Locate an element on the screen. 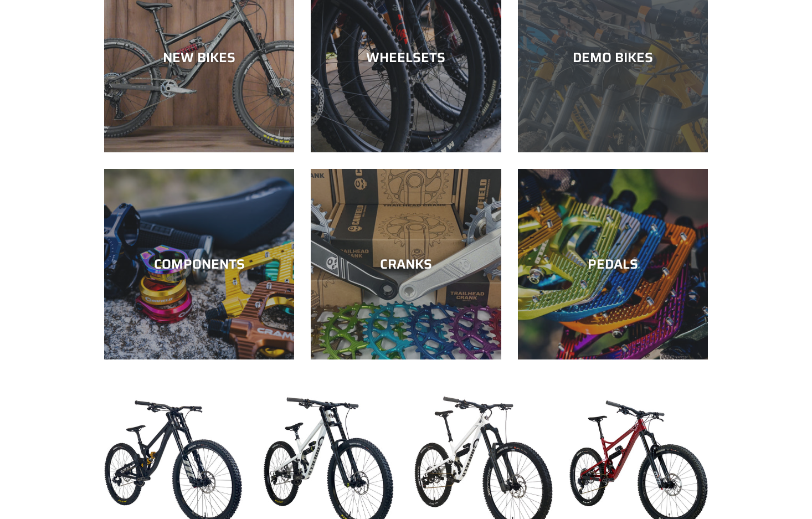  div: COMPONENTS is located at coordinates (199, 264).